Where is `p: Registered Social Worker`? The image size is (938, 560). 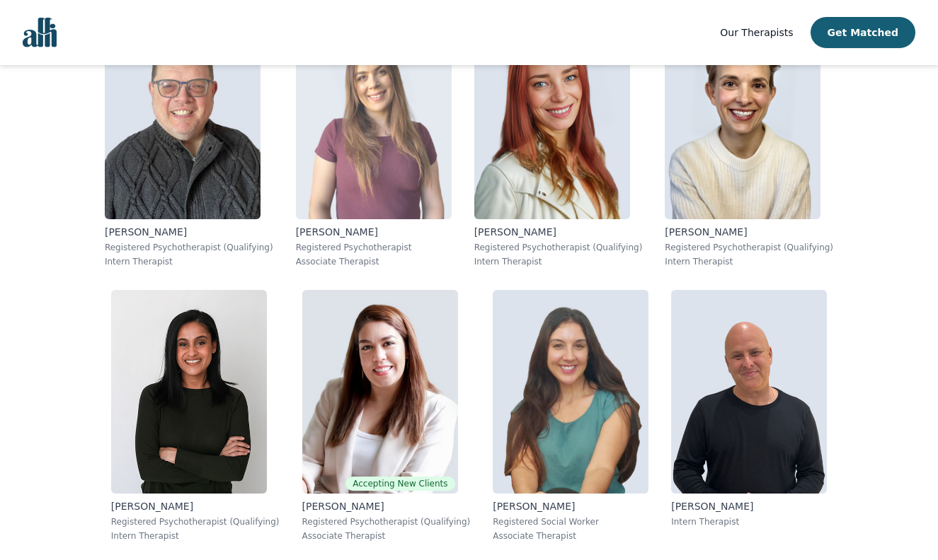
p: Registered Social Worker is located at coordinates (571, 522).